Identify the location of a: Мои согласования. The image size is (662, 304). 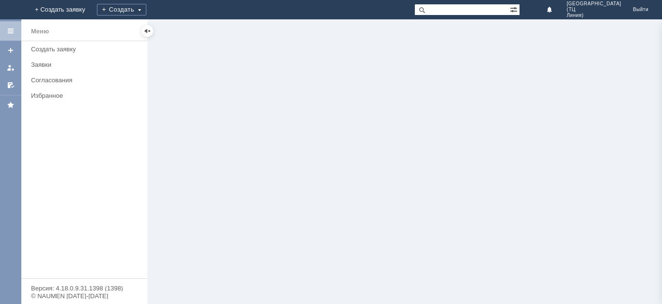
(11, 85).